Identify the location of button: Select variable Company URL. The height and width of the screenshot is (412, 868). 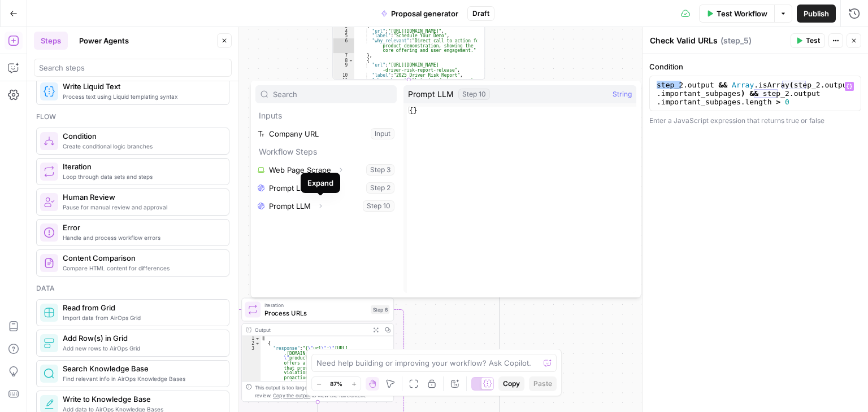
(326, 134).